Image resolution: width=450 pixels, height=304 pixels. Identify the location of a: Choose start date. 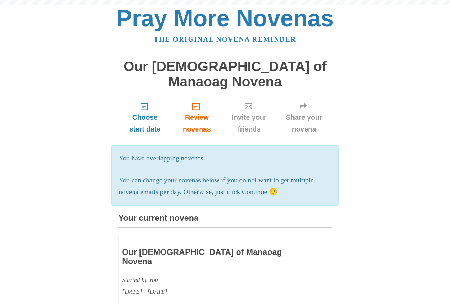
(145, 117).